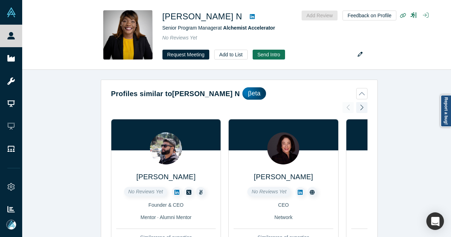 The image size is (451, 237). What do you see at coordinates (254, 93) in the screenshot?
I see `div: βeta` at bounding box center [254, 93].